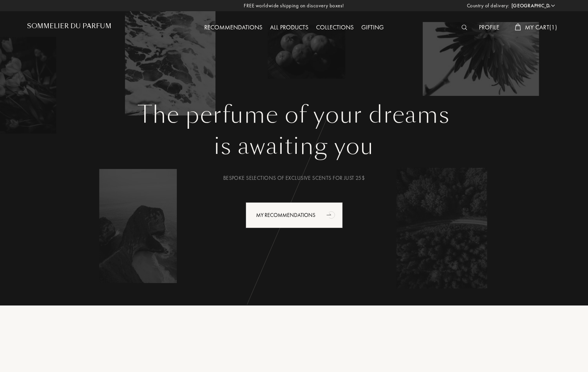 This screenshot has width=588, height=372. What do you see at coordinates (541, 27) in the screenshot?
I see `span: My Cart ( 1 )` at bounding box center [541, 27].